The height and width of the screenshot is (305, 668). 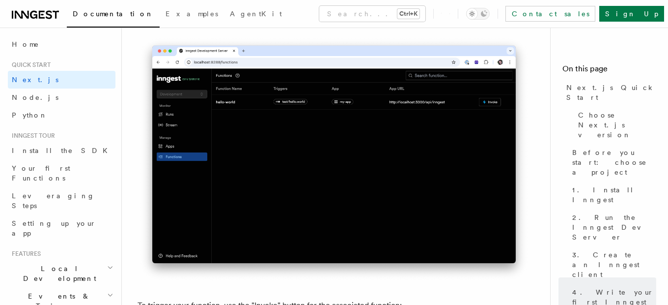 What do you see at coordinates (113, 14) in the screenshot?
I see `span: Documentation` at bounding box center [113, 14].